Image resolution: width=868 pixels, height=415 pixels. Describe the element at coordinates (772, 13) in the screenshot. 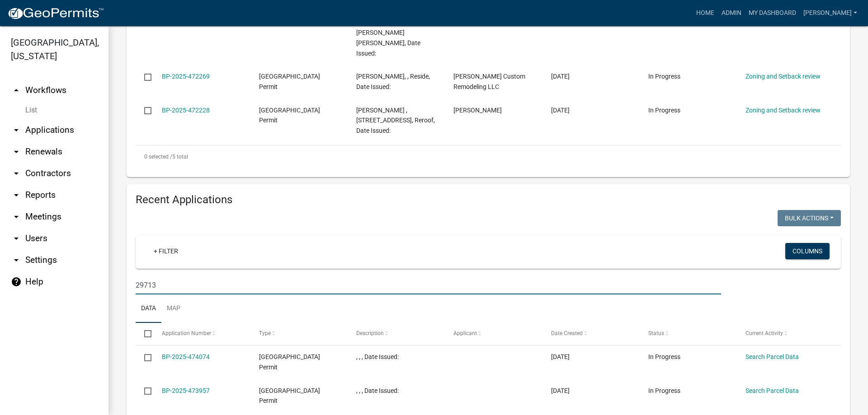

I see `a: My Dashboard` at that location.